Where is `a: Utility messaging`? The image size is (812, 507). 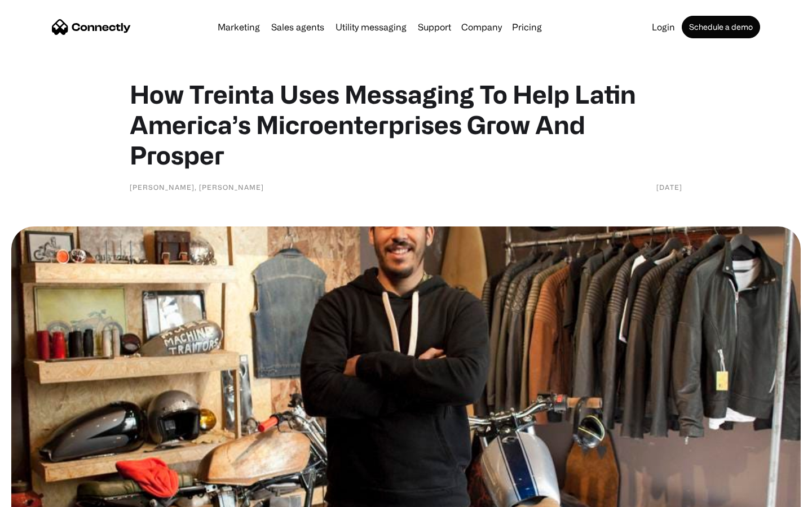
a: Utility messaging is located at coordinates (371, 27).